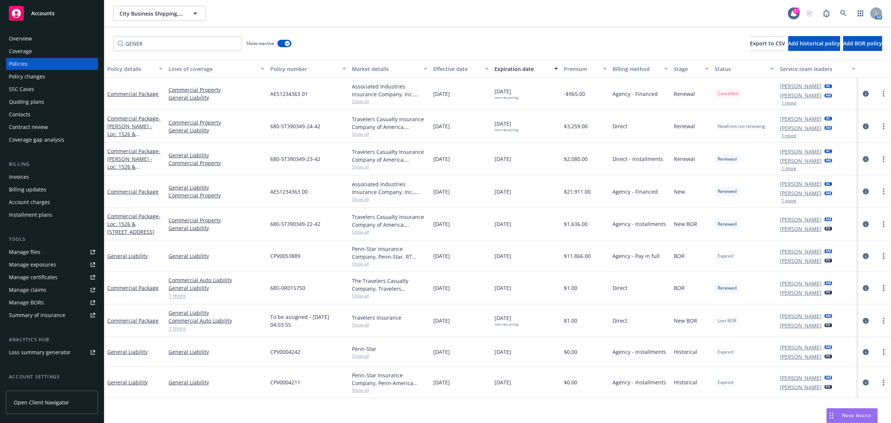 The width and height of the screenshot is (891, 423). Describe the element at coordinates (27, 189) in the screenshot. I see `div: Billing updates` at that location.